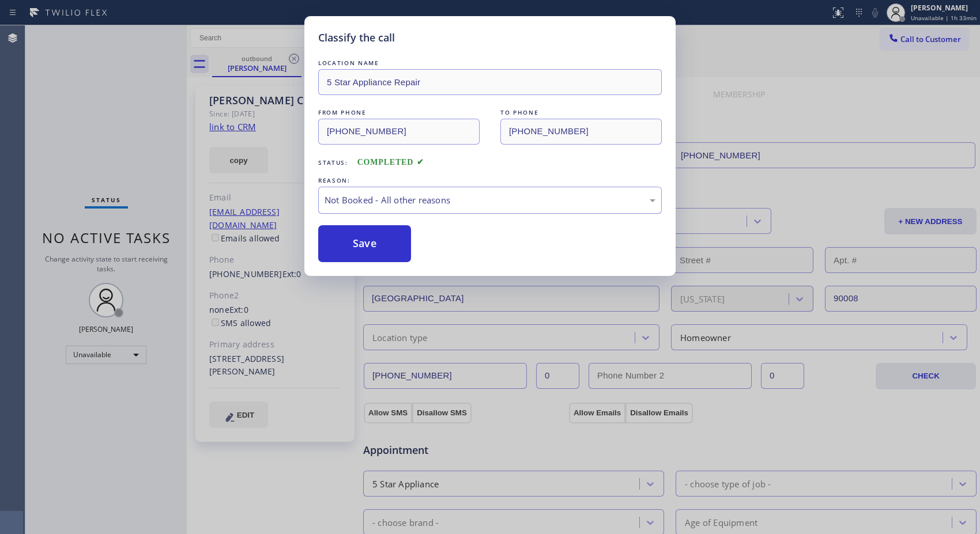 Image resolution: width=980 pixels, height=534 pixels. I want to click on h5: Classify the call, so click(357, 38).